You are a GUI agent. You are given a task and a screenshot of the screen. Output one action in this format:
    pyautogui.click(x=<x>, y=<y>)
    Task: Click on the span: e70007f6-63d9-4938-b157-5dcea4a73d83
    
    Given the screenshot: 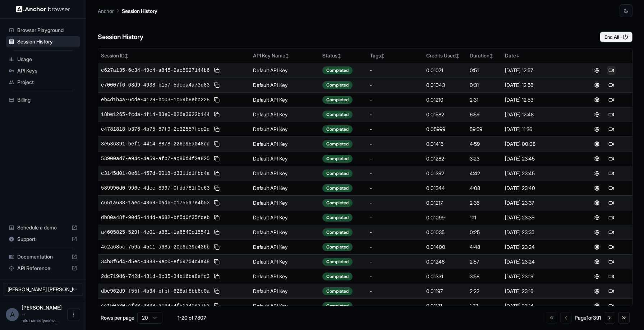 What is the action you would take?
    pyautogui.click(x=155, y=85)
    